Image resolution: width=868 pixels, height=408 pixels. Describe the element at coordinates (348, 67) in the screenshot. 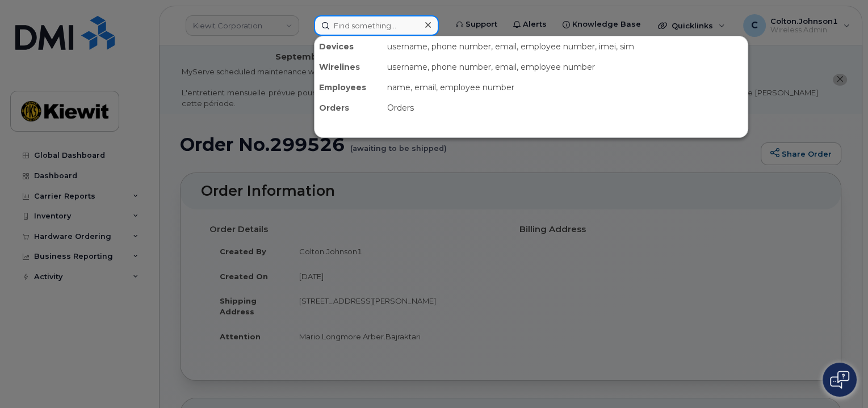

I see `div: Wirelines` at that location.